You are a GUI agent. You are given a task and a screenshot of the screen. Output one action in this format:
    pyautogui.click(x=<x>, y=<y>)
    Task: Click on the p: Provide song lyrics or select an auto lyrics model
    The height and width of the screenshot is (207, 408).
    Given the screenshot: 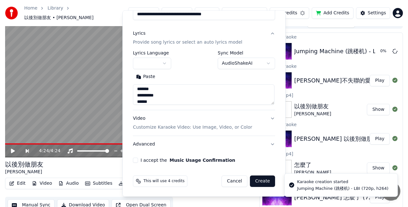 What is the action you would take?
    pyautogui.click(x=188, y=42)
    